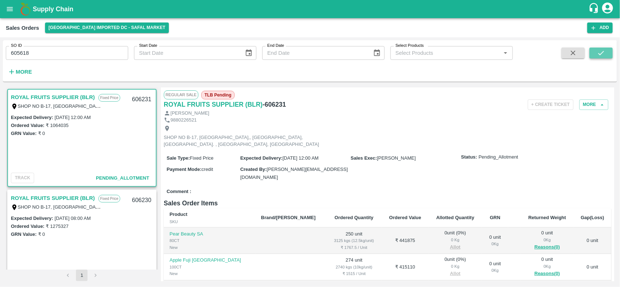 This screenshot has height=287, width=620. What do you see at coordinates (354, 241) in the screenshot?
I see `td: 250 unit` at bounding box center [354, 241].